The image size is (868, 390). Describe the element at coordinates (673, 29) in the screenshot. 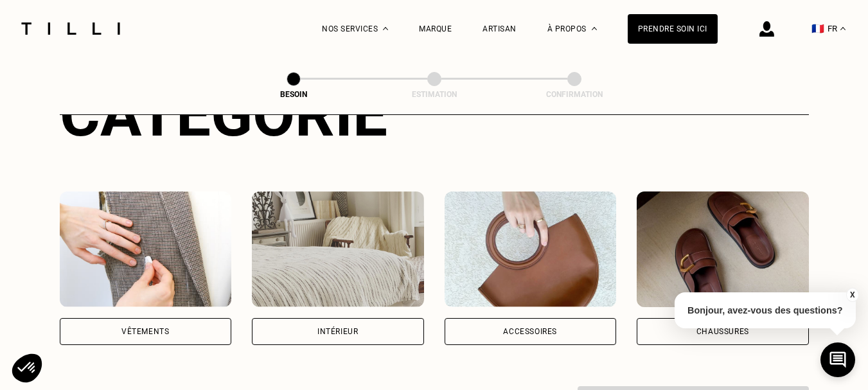

I see `a: Prendre soin ici` at that location.